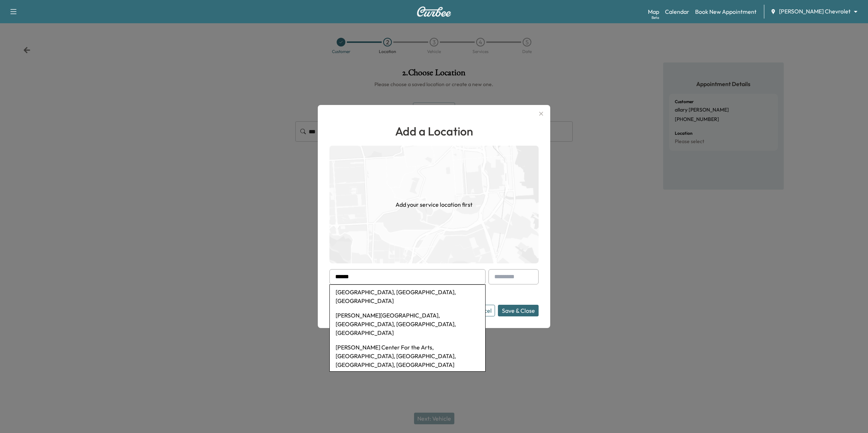 This screenshot has height=433, width=868. What do you see at coordinates (434, 204) in the screenshot?
I see `img: empty-map-CL6vilOE.png` at bounding box center [434, 204].